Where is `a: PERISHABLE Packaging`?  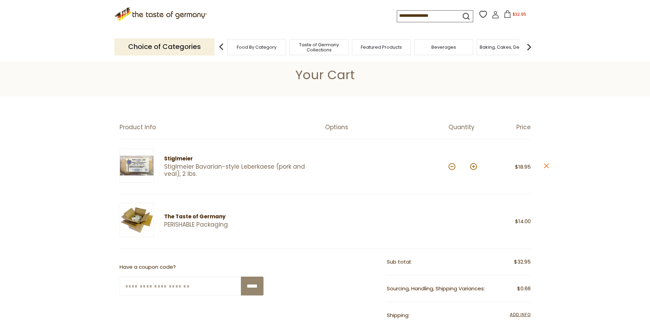 a: PERISHABLE Packaging is located at coordinates (250, 224).